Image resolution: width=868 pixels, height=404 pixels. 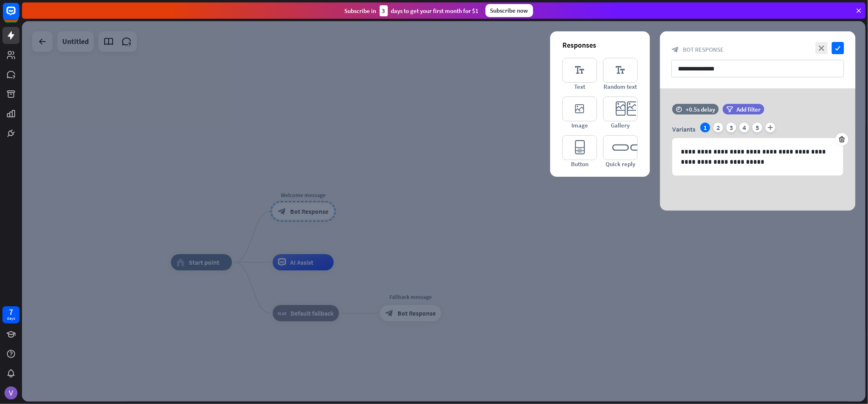 What do you see at coordinates (700, 109) in the screenshot?
I see `div: +0.5s delay` at bounding box center [700, 109].